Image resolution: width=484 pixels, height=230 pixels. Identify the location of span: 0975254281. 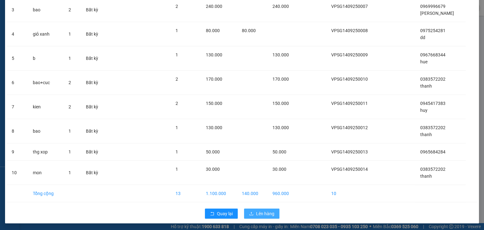
(432, 31).